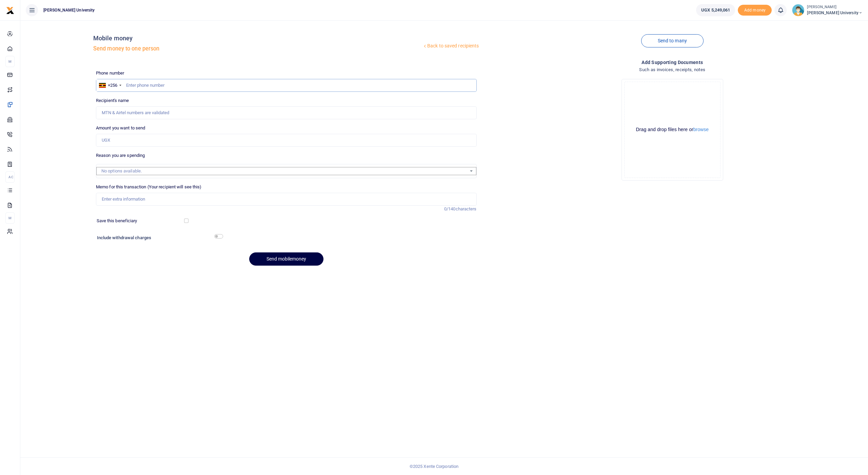  I want to click on a: Add money, so click(754, 9).